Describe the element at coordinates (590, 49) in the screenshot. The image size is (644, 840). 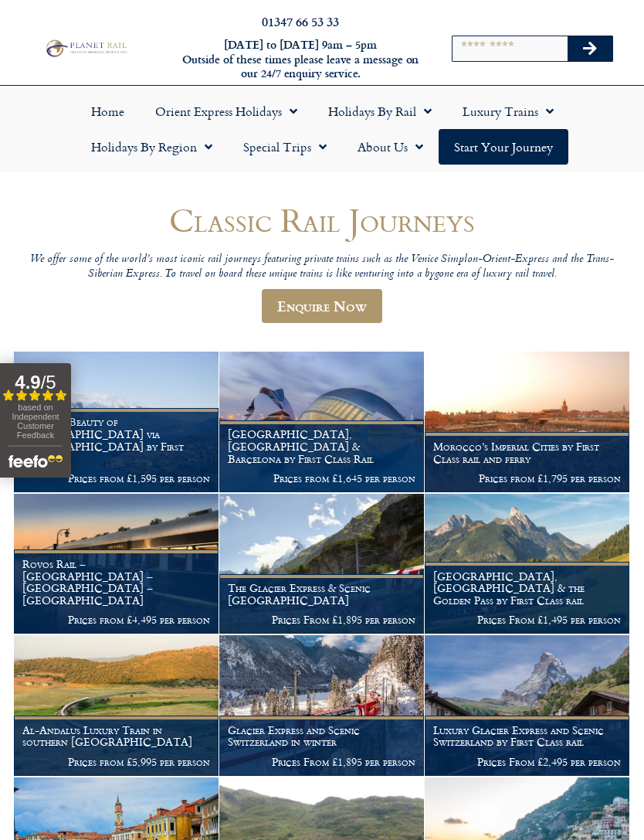
I see `button: Search` at that location.